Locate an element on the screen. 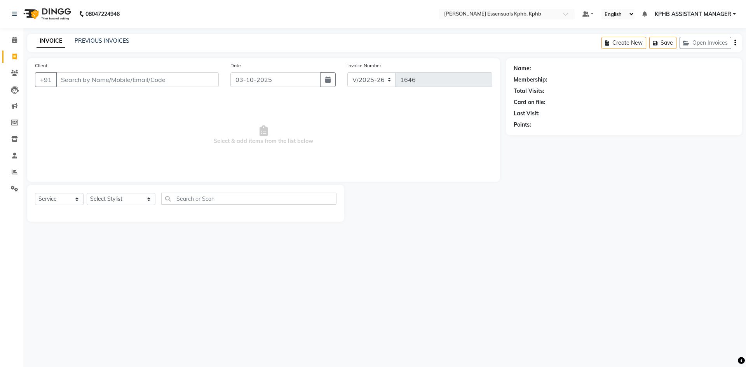 This screenshot has width=746, height=367. label: Client is located at coordinates (41, 66).